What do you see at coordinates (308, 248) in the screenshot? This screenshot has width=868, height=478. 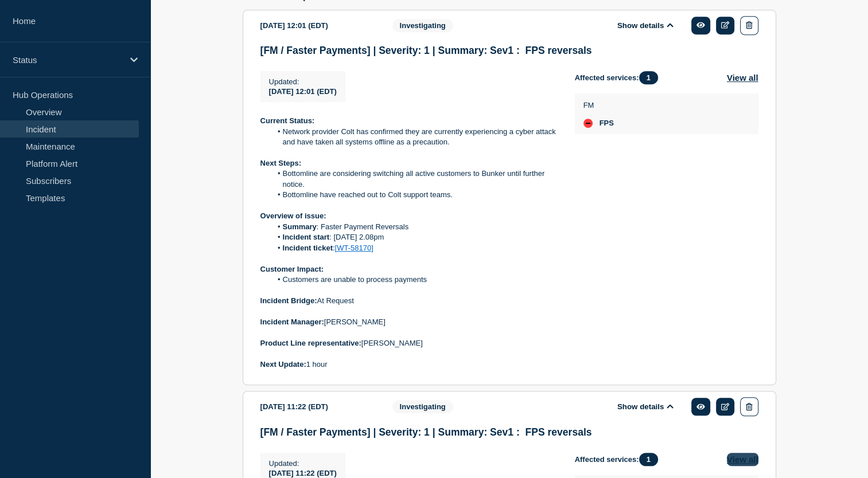 I see `strong: Incident ticket` at bounding box center [308, 248].